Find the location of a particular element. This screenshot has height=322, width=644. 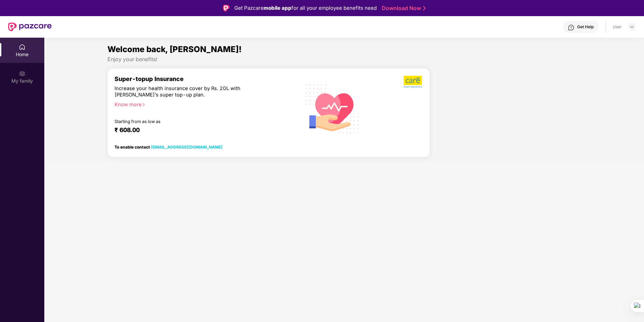

img: svg+xml;base64,PHN2ZyB3aWR0aD0iMjAiIGhlaWdodD0iMjAiIHZpZXdCb3g9IjAgMCAyMCAyMCIgZmlsbD0ibm9uZSIgeG... is located at coordinates (22, 74).